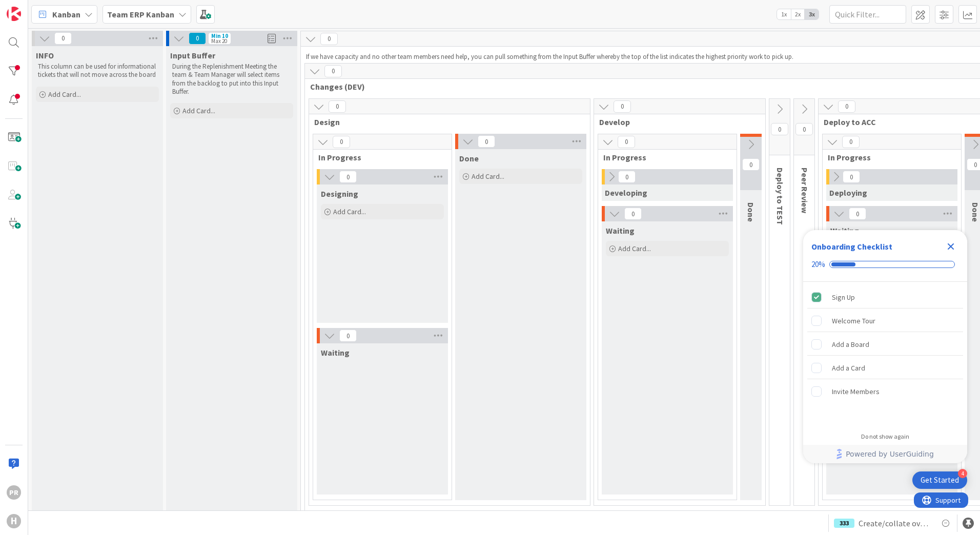 The image size is (980, 535). What do you see at coordinates (140, 14) in the screenshot?
I see `b: Team ERP Kanban` at bounding box center [140, 14].